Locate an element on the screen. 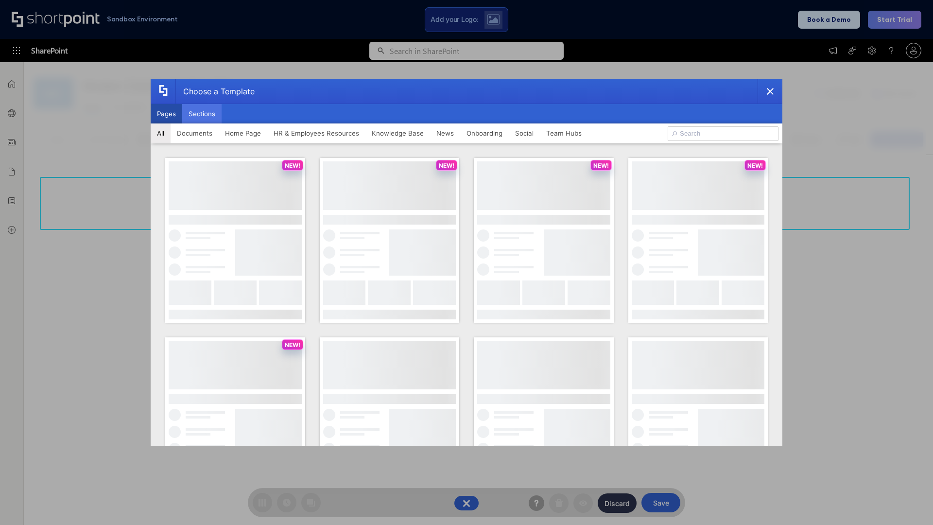  button: News is located at coordinates (445, 133).